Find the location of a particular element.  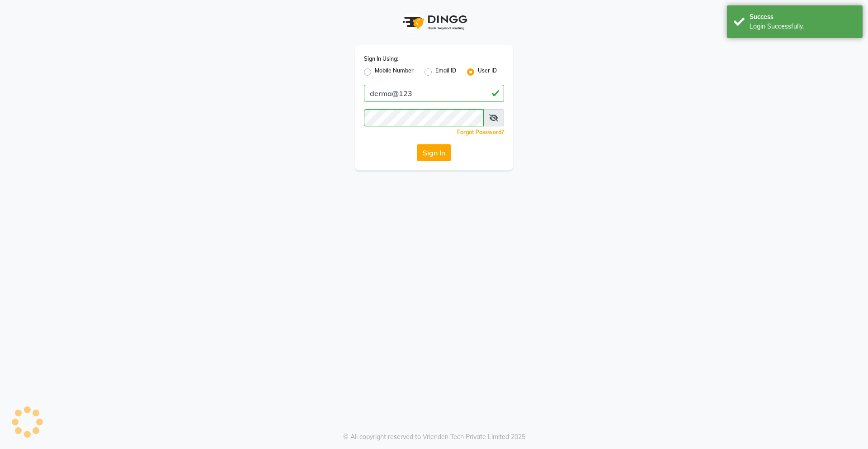

label: Mobile Number is located at coordinates (395, 72).